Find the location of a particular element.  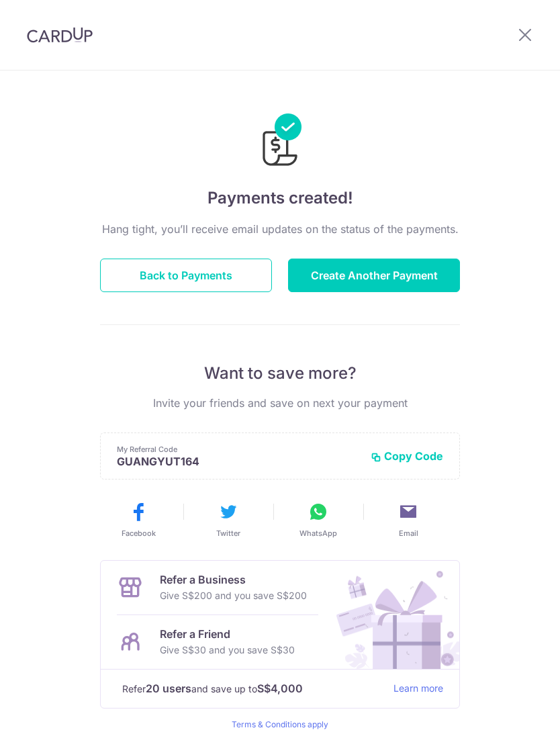

a: Terms & Conditions apply is located at coordinates (280, 724).